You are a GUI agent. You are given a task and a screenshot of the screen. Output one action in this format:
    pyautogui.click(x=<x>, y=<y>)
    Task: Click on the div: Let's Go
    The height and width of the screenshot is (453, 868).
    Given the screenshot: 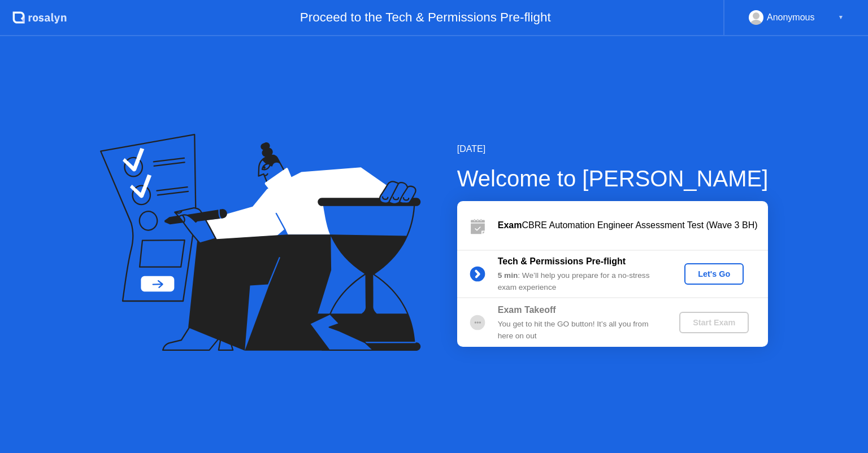 What is the action you would take?
    pyautogui.click(x=714, y=274)
    